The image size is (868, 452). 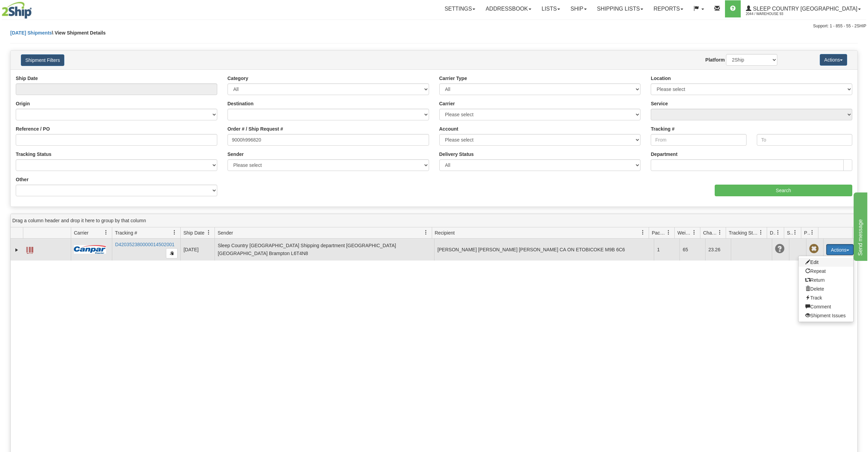 What do you see at coordinates (33, 154) in the screenshot?
I see `label: Tracking Status` at bounding box center [33, 154].